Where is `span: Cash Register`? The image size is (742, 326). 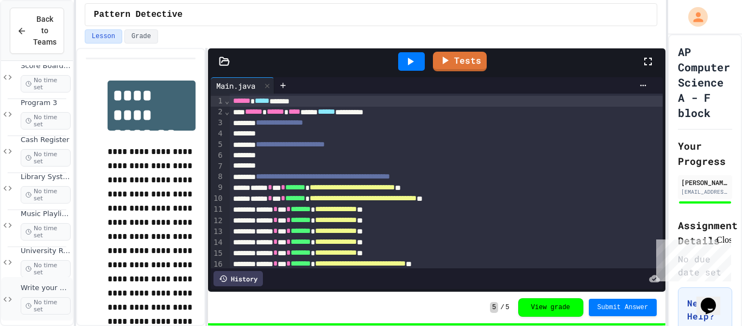
span: Cash Register is located at coordinates (46, 140).